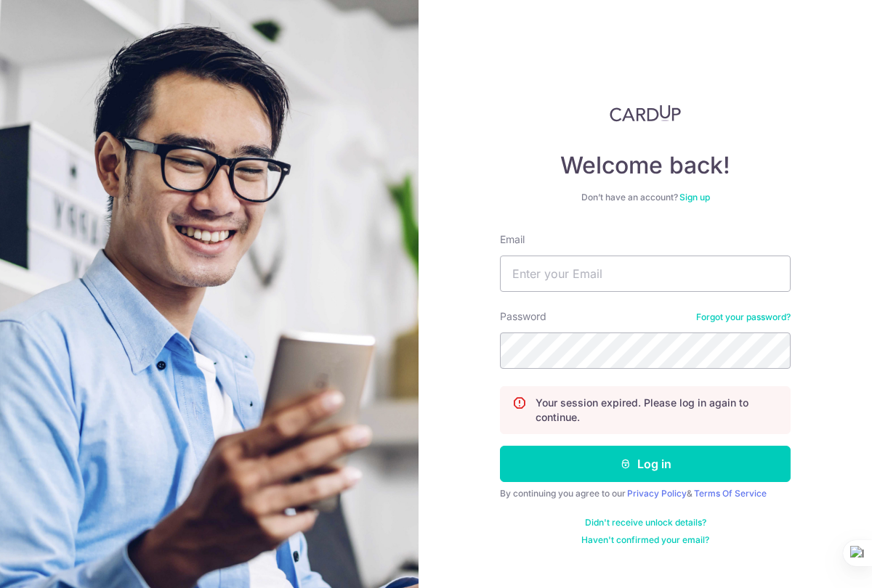 The height and width of the screenshot is (588, 872). Describe the element at coordinates (523, 316) in the screenshot. I see `label: Password` at that location.